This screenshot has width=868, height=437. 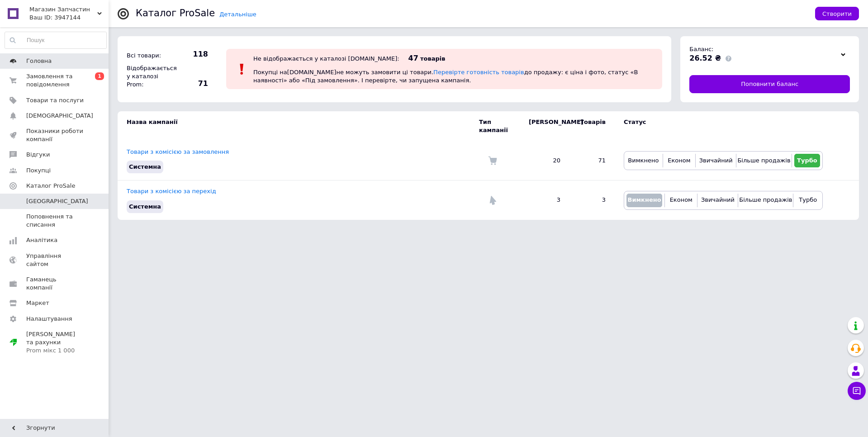 I want to click on a: Товари з комісією за перехід, so click(x=171, y=191).